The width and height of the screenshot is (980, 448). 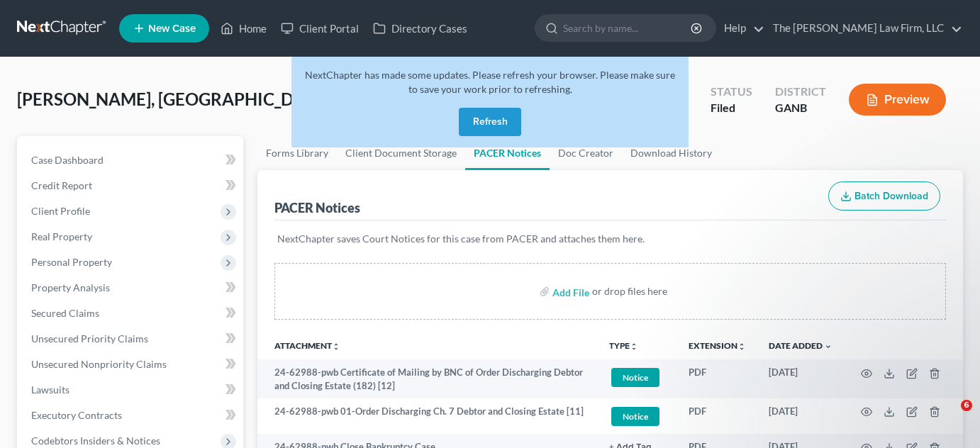 I want to click on a: Extensionunfold_more, so click(x=717, y=346).